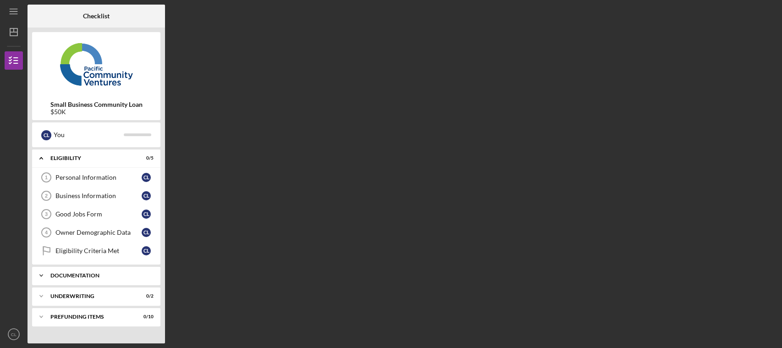  Describe the element at coordinates (96, 251) in the screenshot. I see `a: Eligibility Criteria MetCL` at that location.